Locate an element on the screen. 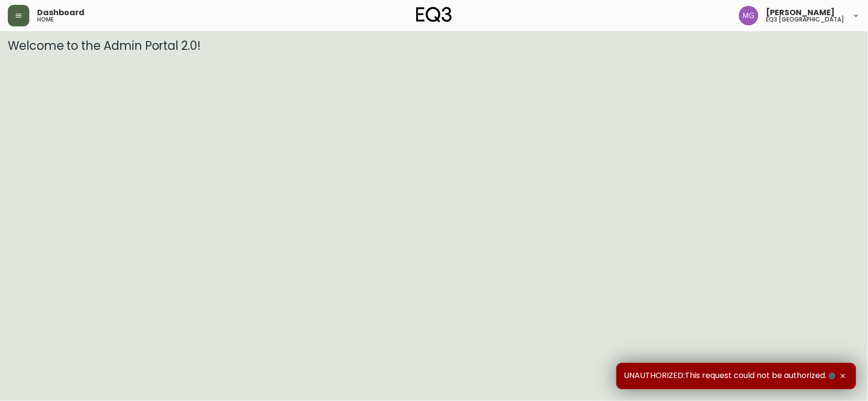  span: Dashboard is located at coordinates (60, 12).